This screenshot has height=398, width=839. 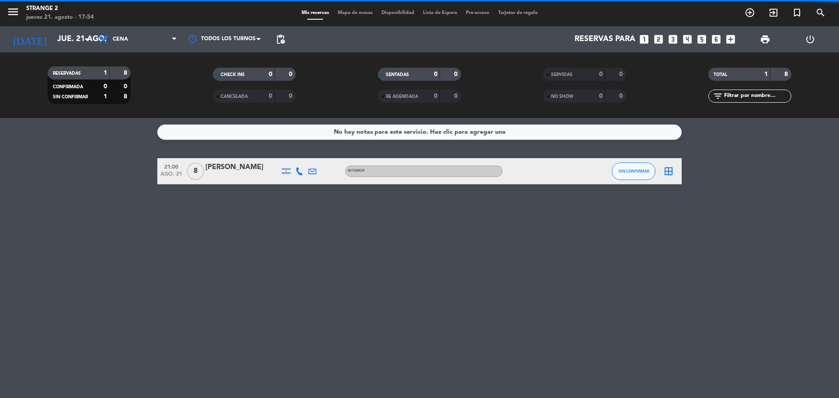 What do you see at coordinates (398, 13) in the screenshot?
I see `span: Disponibilidad` at bounding box center [398, 13].